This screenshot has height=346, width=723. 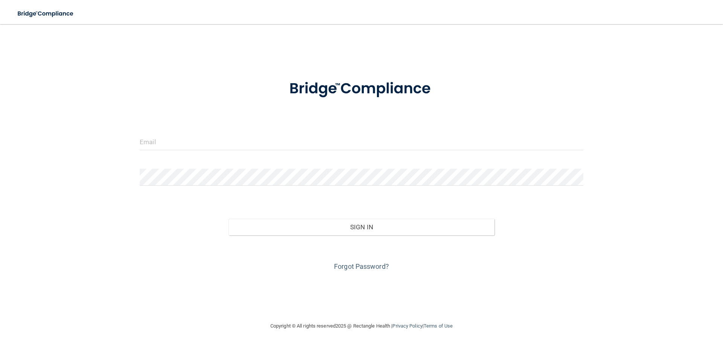 I want to click on a: Privacy Policy, so click(x=407, y=326).